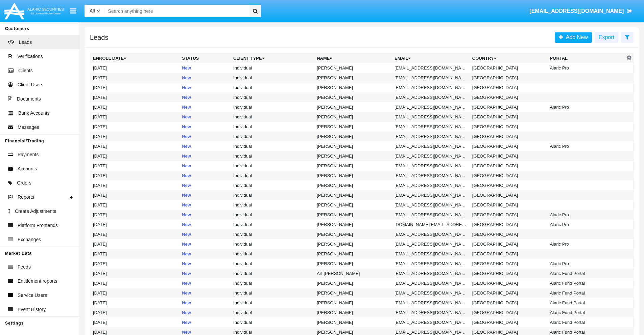 Image resolution: width=644 pixels, height=335 pixels. What do you see at coordinates (30, 56) in the screenshot?
I see `span: Verifications` at bounding box center [30, 56].